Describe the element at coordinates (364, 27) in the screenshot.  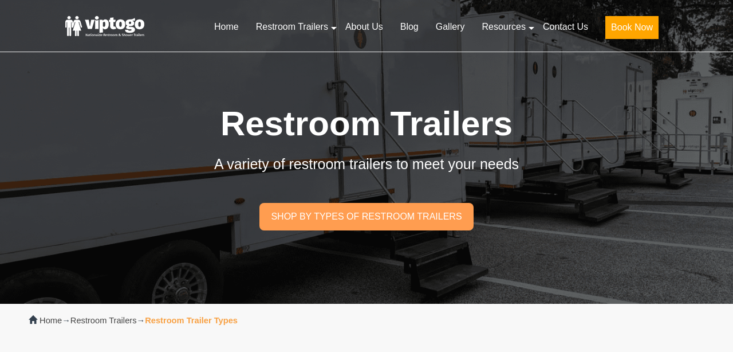
I see `a: About Us` at that location.